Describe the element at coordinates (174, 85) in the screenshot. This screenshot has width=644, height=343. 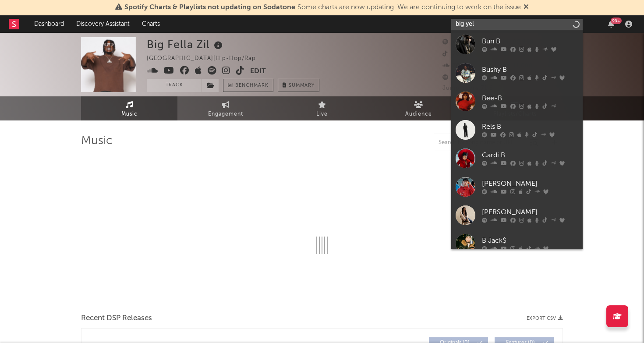
I see `button: Track` at that location.